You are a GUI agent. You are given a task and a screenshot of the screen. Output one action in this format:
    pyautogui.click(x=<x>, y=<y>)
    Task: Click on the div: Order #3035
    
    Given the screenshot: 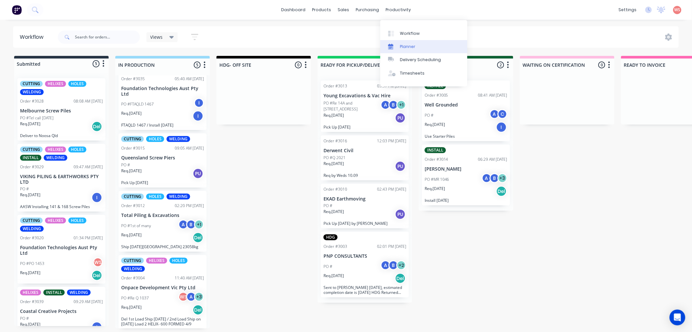 What is the action you would take?
    pyautogui.click(x=133, y=79)
    